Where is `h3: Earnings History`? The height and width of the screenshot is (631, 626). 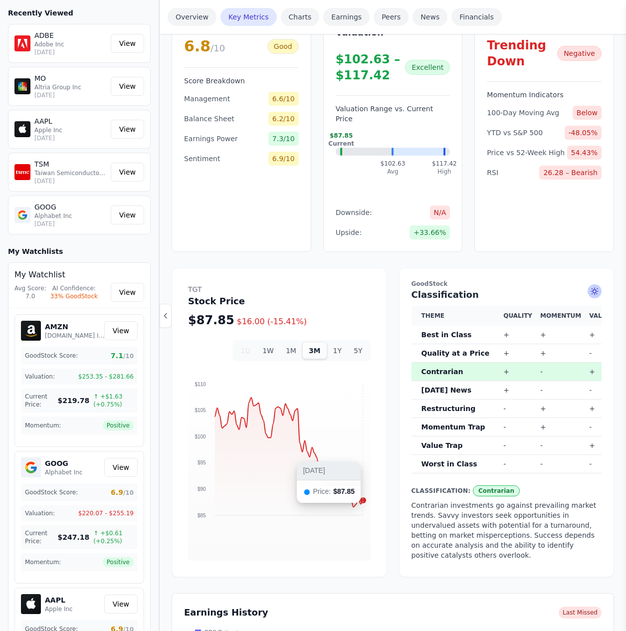
h3: Earnings History is located at coordinates (226, 612).